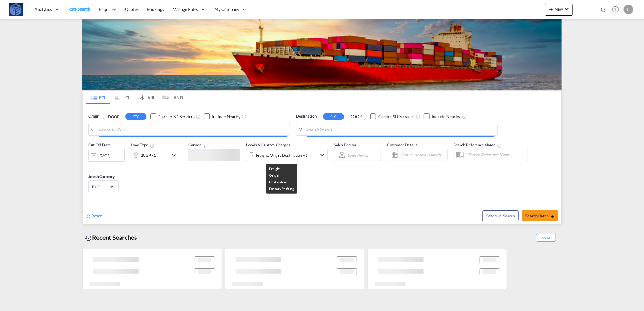 The width and height of the screenshot is (644, 311). I want to click on md-select: Sales Person, so click(359, 155).